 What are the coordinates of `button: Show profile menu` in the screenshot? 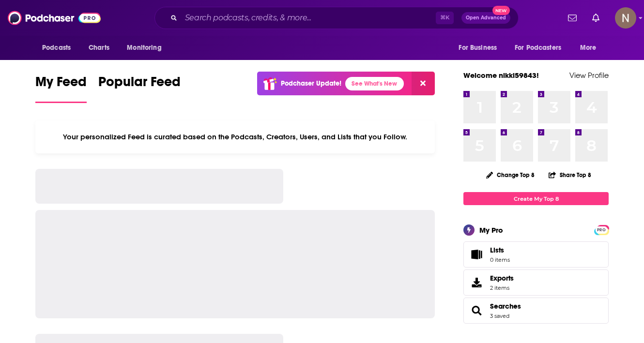 It's located at (626, 18).